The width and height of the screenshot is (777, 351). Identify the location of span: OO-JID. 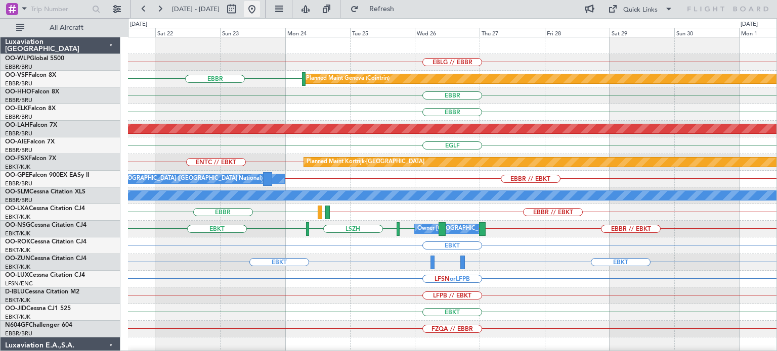
(16, 309).